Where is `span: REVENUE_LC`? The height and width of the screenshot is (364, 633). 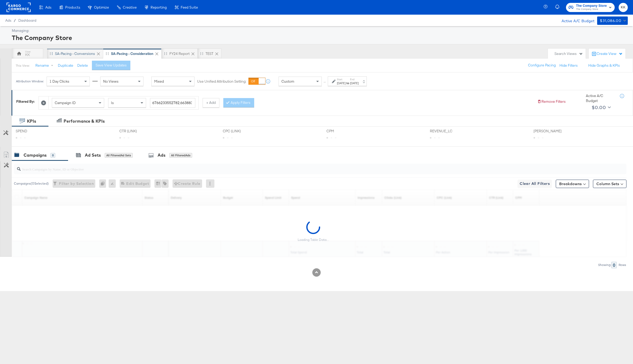
span: REVENUE_LC is located at coordinates (449, 131).